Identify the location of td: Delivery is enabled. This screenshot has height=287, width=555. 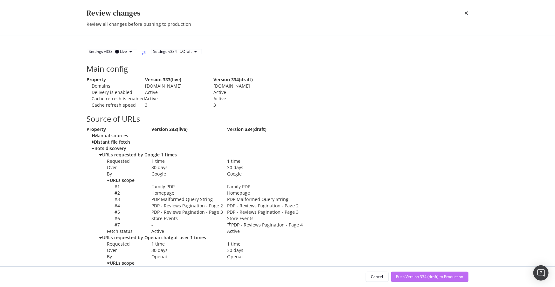
(116, 92).